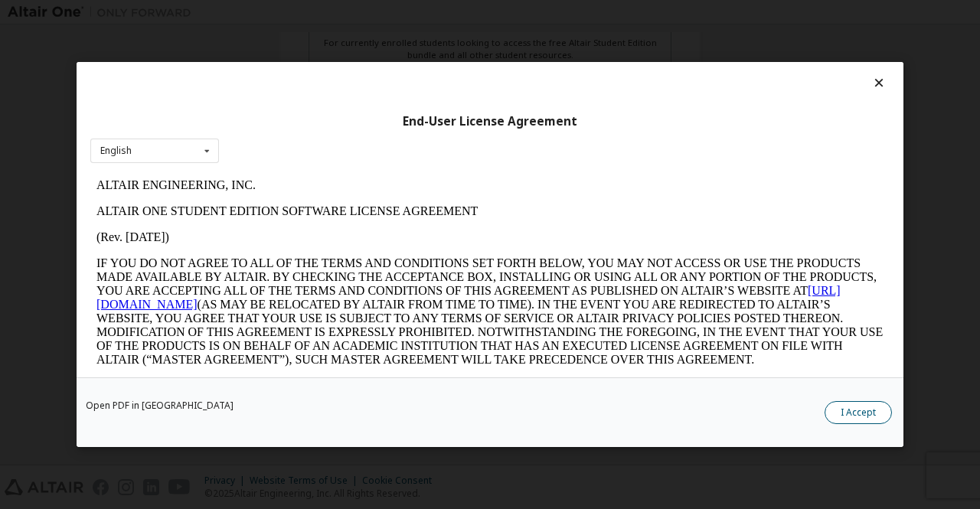 The image size is (980, 509). Describe the element at coordinates (400, 140) in the screenshot. I see `p: IF YOU DO NOT AGREE TO ALL OF THE TERMS AND CONDITIONS SET FORTH BELOW, YOU MAY NOT ACCESS OR USE...` at that location.